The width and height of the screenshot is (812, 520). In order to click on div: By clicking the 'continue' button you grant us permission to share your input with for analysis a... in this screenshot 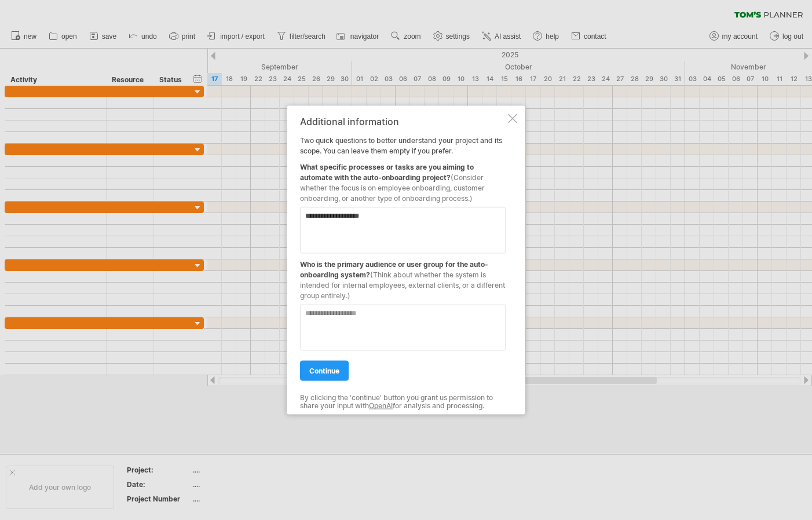, I will do `click(402, 402)`.